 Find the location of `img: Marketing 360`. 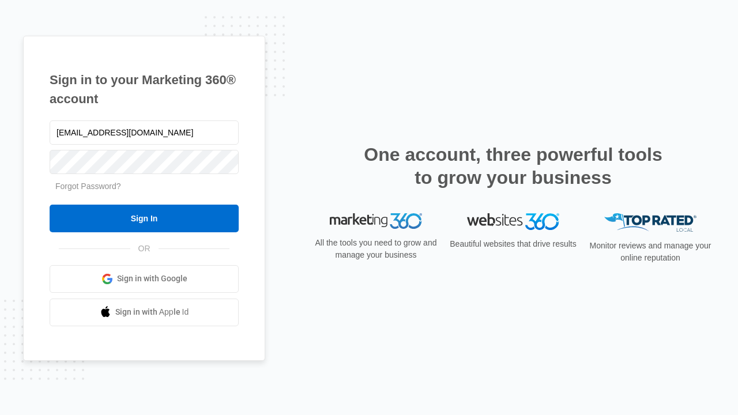

img: Marketing 360 is located at coordinates (376, 221).